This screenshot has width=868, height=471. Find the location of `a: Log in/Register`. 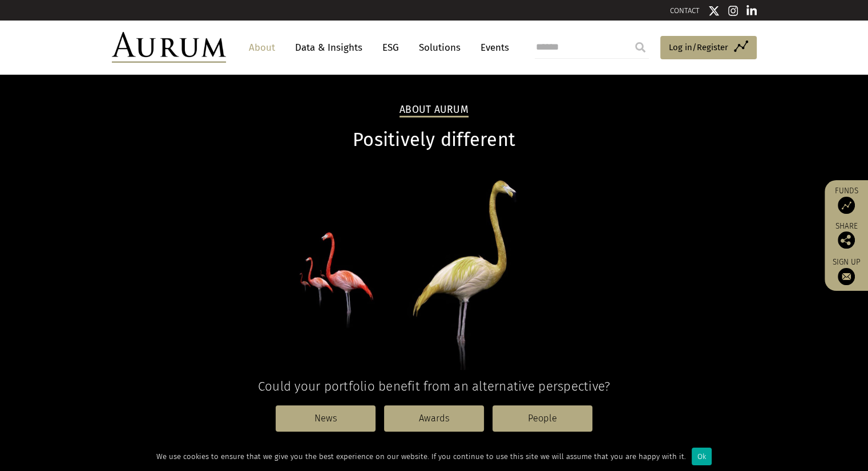

a: Log in/Register is located at coordinates (708, 48).